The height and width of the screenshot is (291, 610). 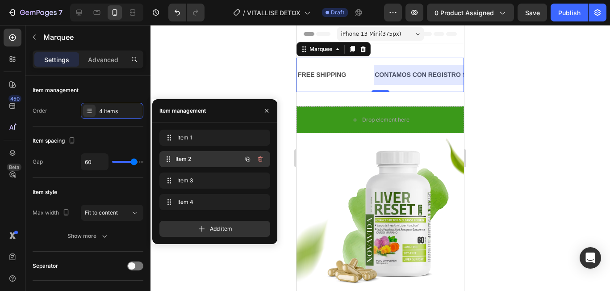 What do you see at coordinates (208, 159) in the screenshot?
I see `span: Item 2` at bounding box center [208, 159].